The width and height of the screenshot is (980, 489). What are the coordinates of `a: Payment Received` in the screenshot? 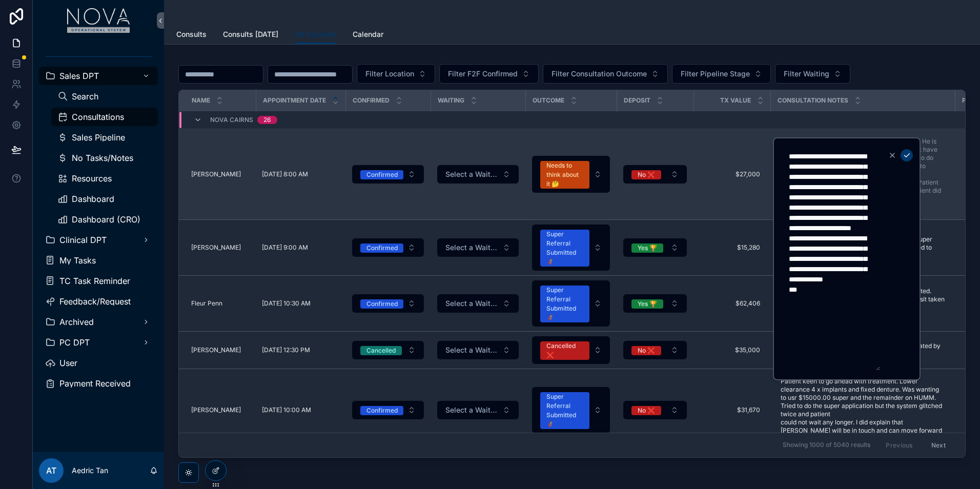 It's located at (98, 384).